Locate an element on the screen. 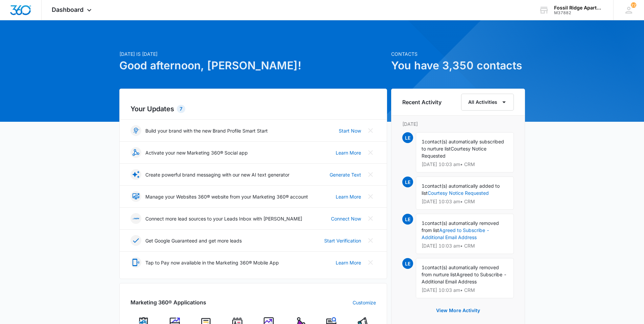  p: Activate your new Marketing 360® Social app is located at coordinates (196, 152).